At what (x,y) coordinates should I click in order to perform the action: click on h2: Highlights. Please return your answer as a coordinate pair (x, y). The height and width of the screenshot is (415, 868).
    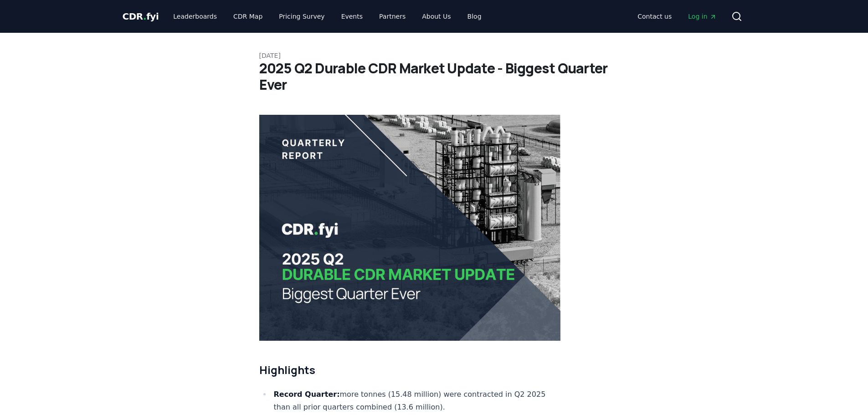
    Looking at the image, I should click on (410, 370).